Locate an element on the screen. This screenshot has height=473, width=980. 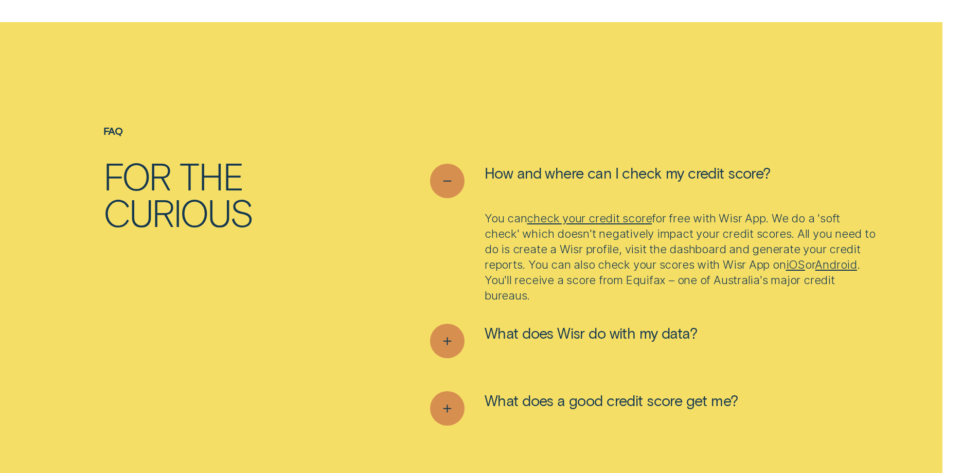
span: How and where can I check my credit score? is located at coordinates (628, 173).